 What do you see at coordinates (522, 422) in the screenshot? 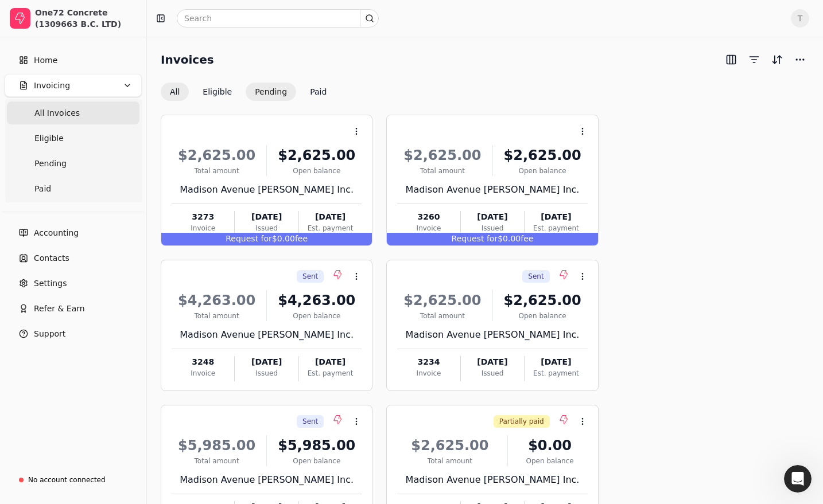
I see `span: Partially paid` at bounding box center [522, 422].